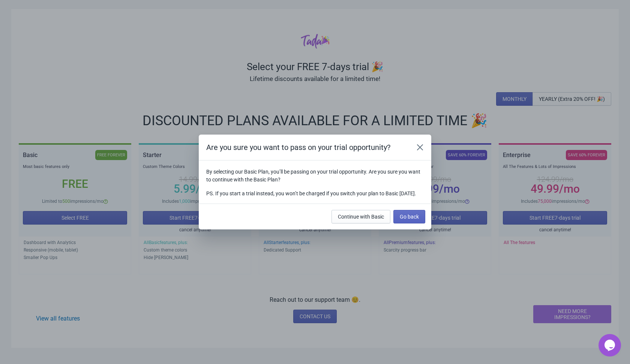 The width and height of the screenshot is (630, 364). I want to click on button: Continue with Basic, so click(361, 217).